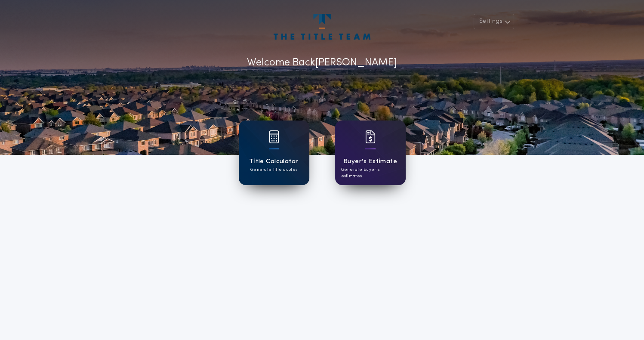  I want to click on h1: Title Calculator, so click(273, 161).